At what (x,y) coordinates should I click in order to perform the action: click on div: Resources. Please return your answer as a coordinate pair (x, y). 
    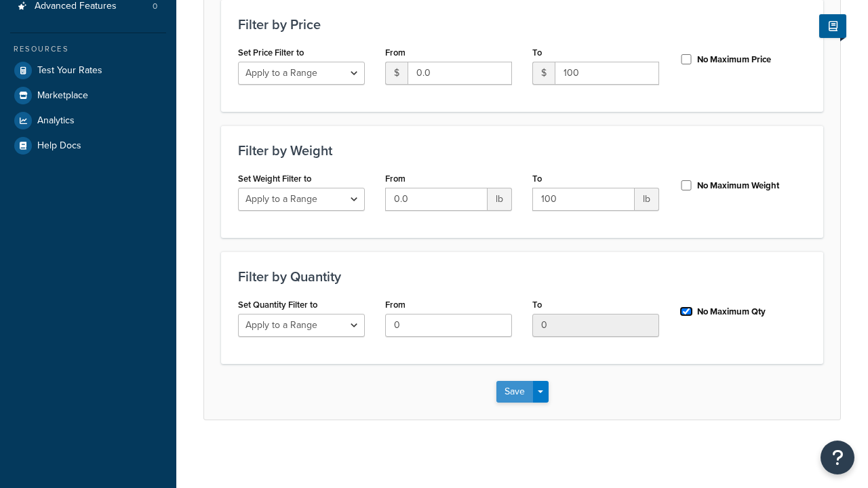
    Looking at the image, I should click on (88, 48).